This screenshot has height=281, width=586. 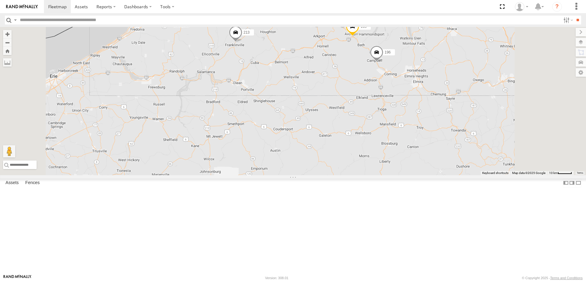 I want to click on span: 10 km, so click(x=553, y=172).